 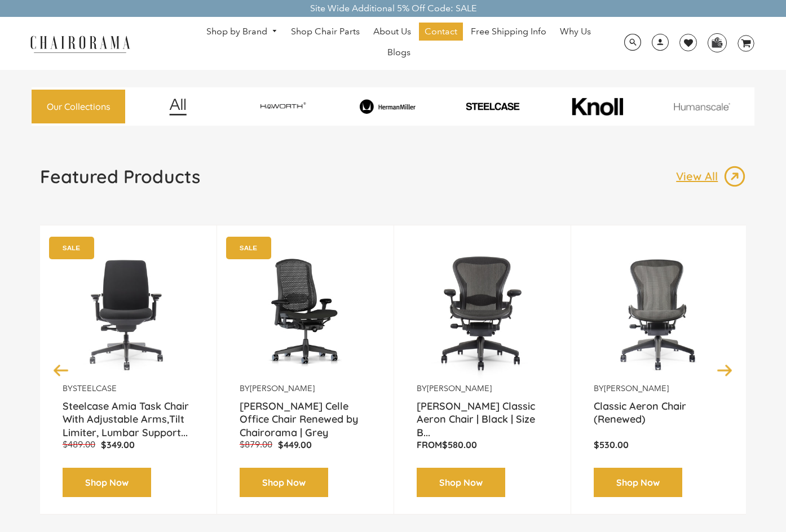 I want to click on button: Next, so click(x=725, y=370).